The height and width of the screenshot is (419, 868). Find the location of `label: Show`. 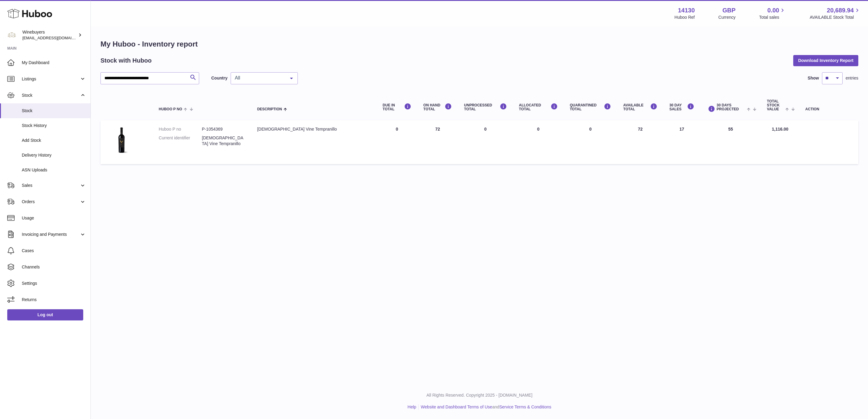

label: Show is located at coordinates (813, 78).